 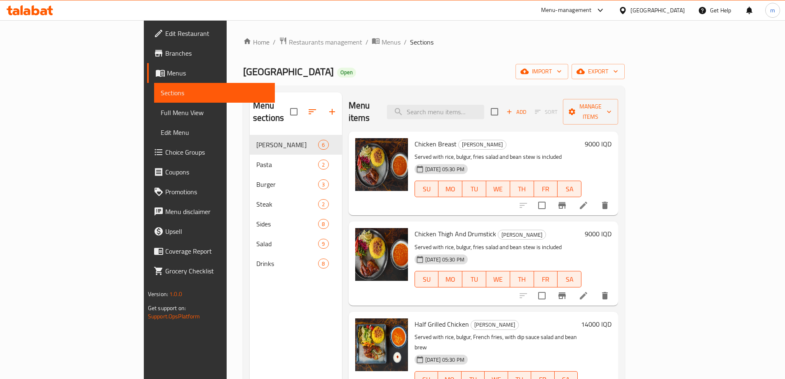 I want to click on div: Burger, so click(x=287, y=184).